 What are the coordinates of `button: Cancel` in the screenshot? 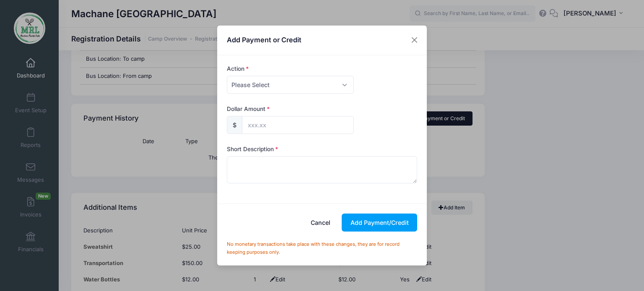 It's located at (321, 223).